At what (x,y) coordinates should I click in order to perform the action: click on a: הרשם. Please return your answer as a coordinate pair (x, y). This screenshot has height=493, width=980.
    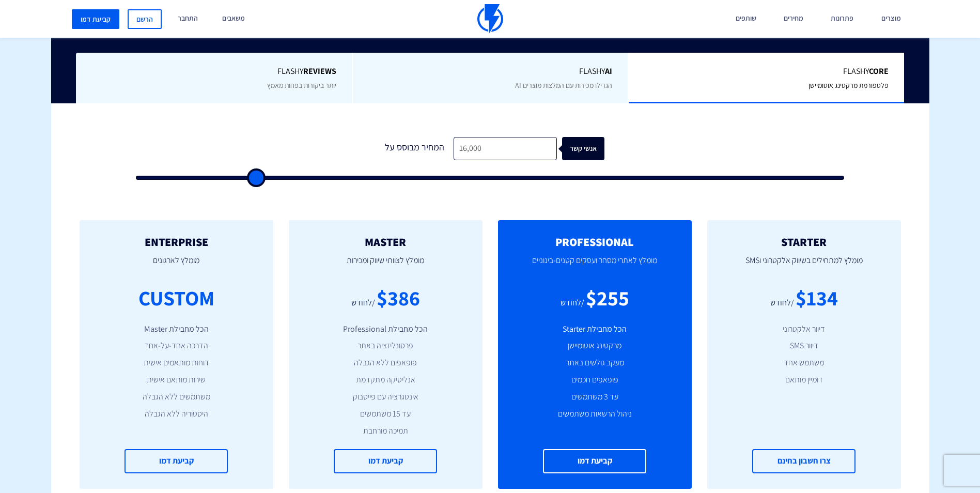
    Looking at the image, I should click on (145, 19).